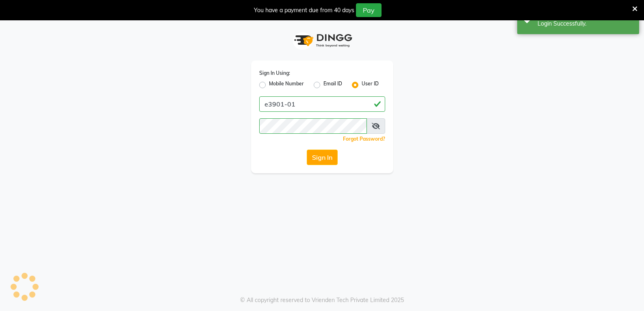 The height and width of the screenshot is (311, 644). Describe the element at coordinates (274, 73) in the screenshot. I see `label: Sign In Using:` at that location.